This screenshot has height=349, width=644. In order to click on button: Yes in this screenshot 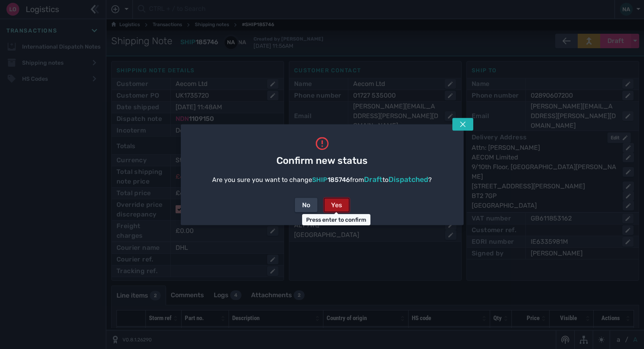, I will do `click(336, 205)`.